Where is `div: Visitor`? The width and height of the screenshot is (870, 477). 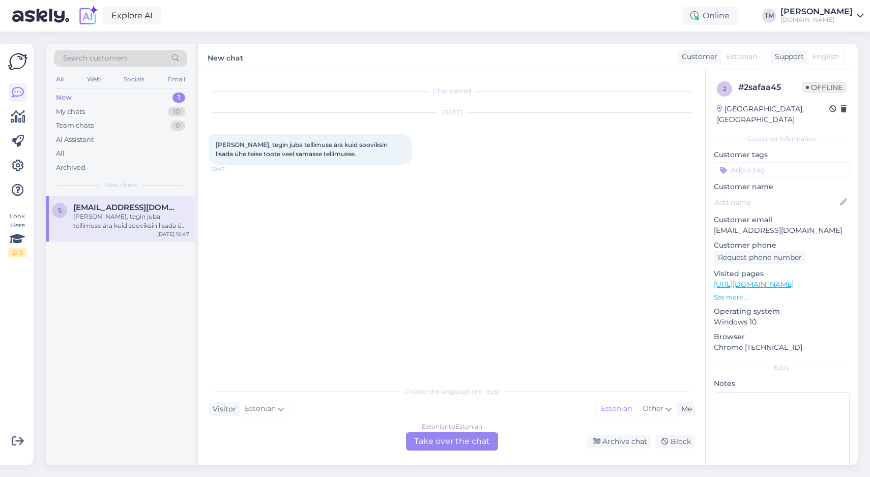 div: Visitor is located at coordinates (222, 409).